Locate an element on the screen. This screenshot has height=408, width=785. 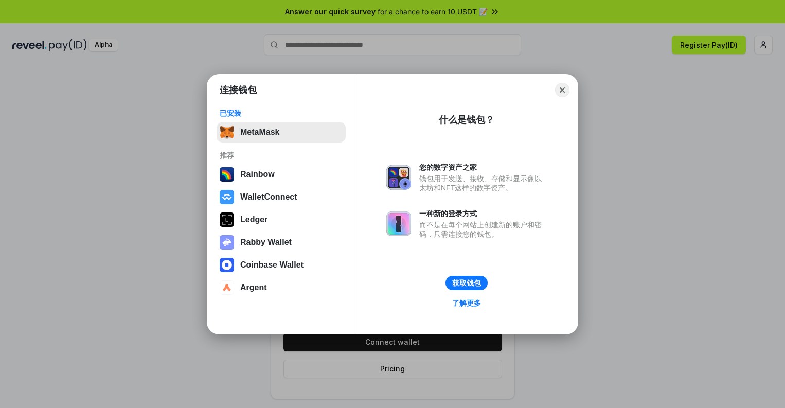
div: Coinbase Wallet is located at coordinates (272, 265).